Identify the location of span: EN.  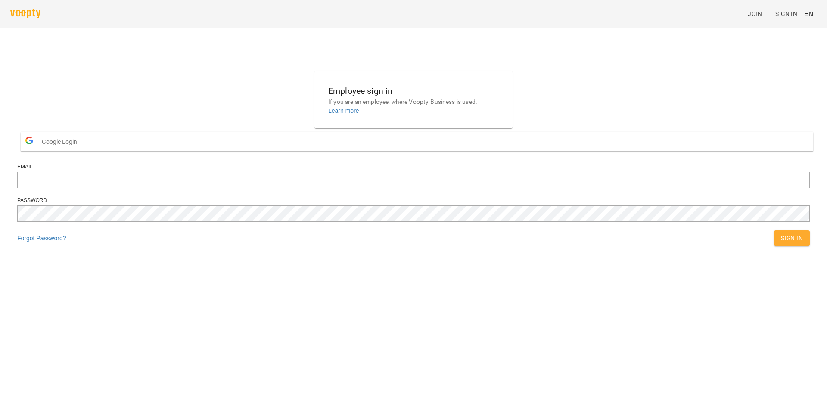
(809, 13).